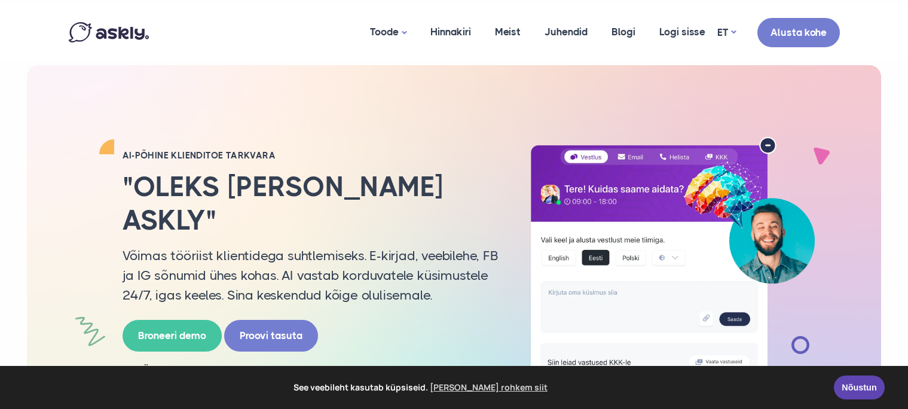  What do you see at coordinates (311, 155) in the screenshot?
I see `h2: AI-PÕHINE KLIENDITOE TARKVARA` at bounding box center [311, 155].